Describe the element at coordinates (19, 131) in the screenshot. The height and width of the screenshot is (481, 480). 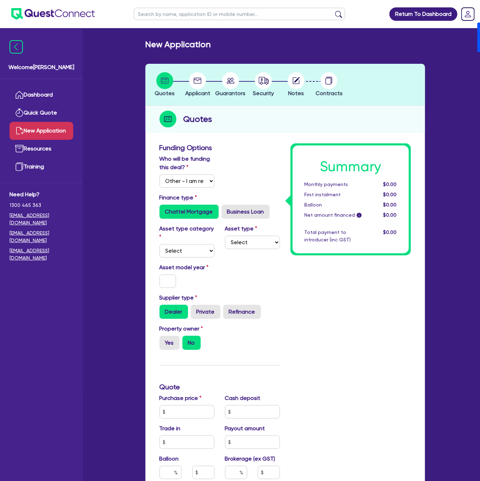
I see `img: new-application` at that location.